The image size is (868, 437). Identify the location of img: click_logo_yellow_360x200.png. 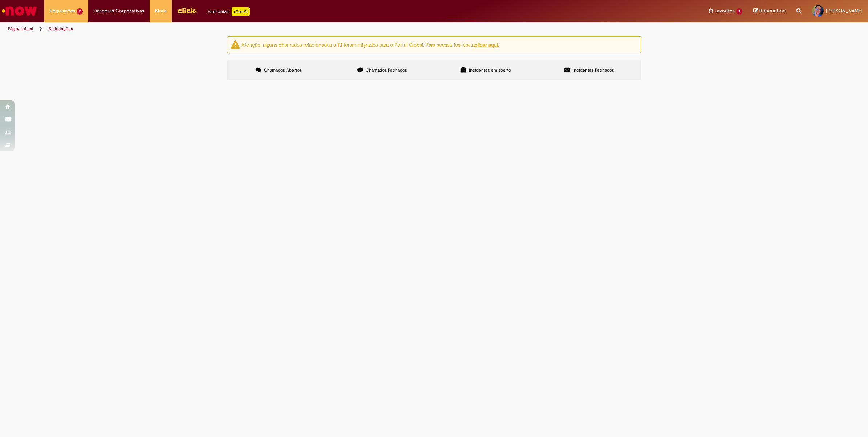
(187, 11).